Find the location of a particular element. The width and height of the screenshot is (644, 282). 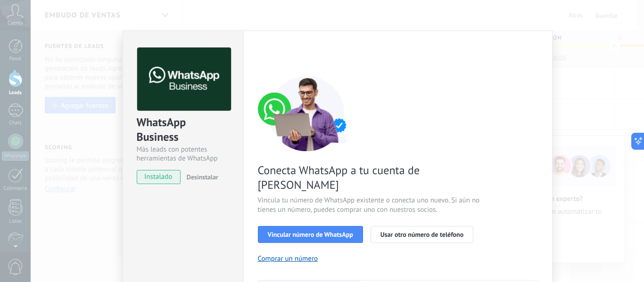

img: logo_main.png is located at coordinates (184, 79).